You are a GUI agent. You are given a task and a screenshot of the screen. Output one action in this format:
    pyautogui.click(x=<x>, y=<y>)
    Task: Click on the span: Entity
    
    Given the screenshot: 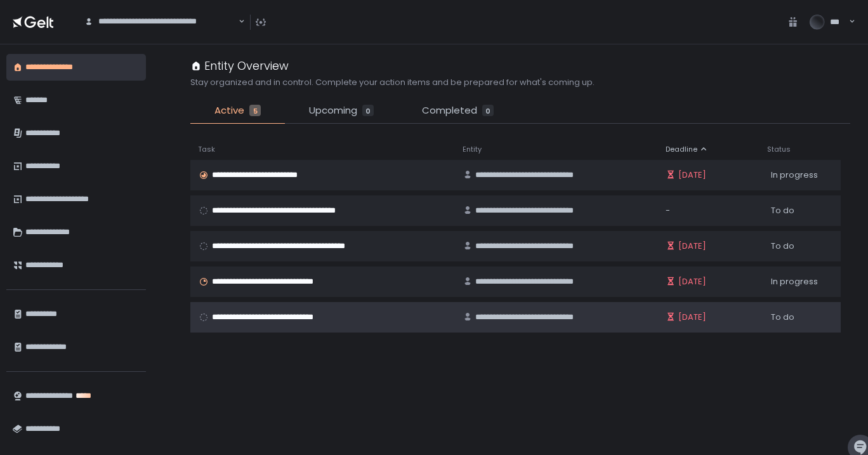 What is the action you would take?
    pyautogui.click(x=473, y=149)
    